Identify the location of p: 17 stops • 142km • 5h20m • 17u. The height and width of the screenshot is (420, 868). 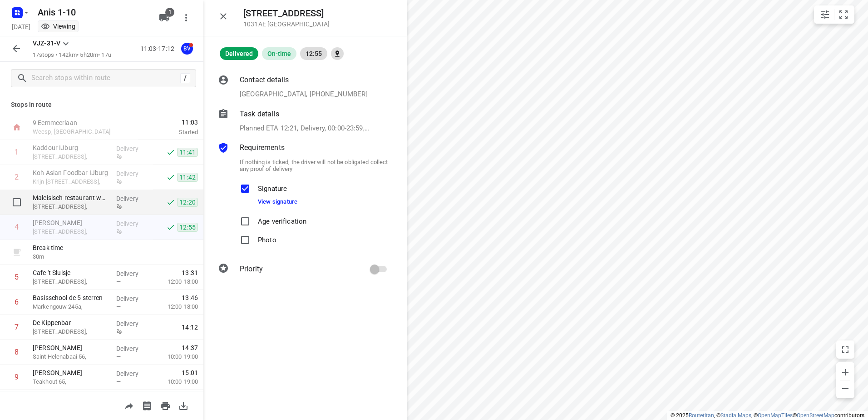
(72, 55).